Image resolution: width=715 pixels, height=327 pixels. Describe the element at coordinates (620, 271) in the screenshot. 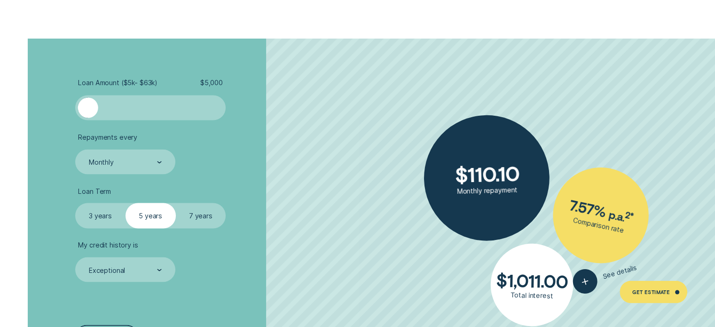

I see `span: See details` at that location.